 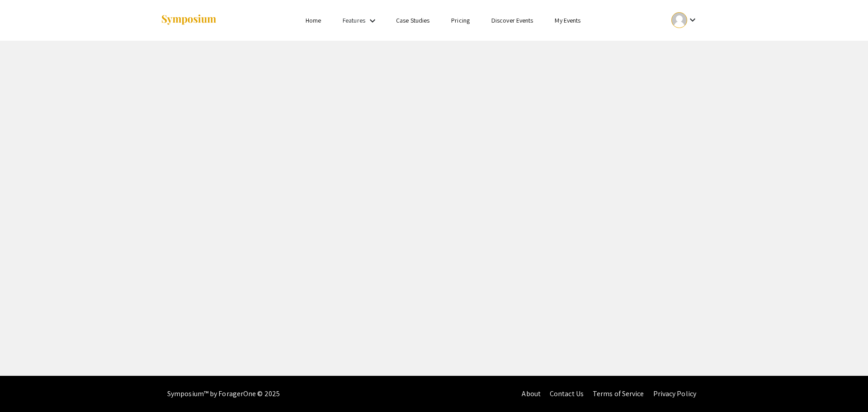 I want to click on a: Contact Us, so click(x=567, y=393).